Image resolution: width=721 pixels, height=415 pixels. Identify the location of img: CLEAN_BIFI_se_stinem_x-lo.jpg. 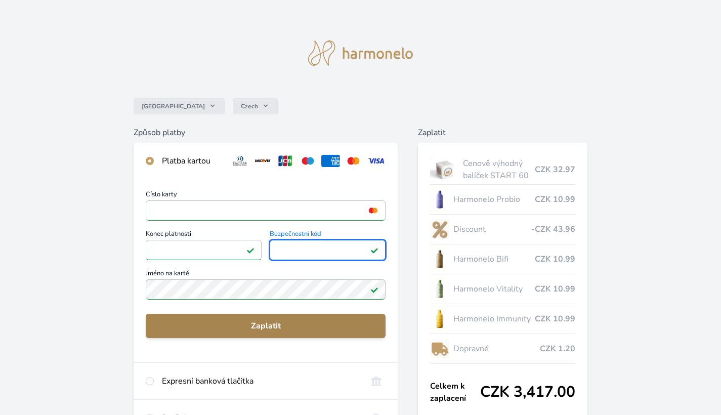
(440, 259).